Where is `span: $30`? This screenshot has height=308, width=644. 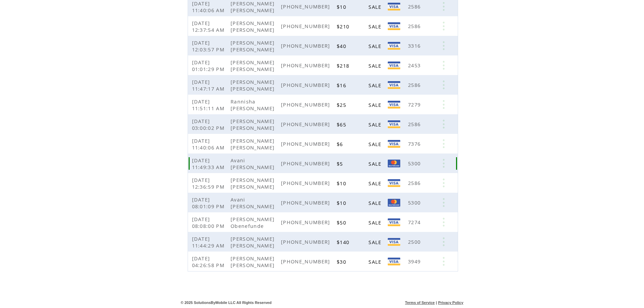 span: $30 is located at coordinates (342, 262).